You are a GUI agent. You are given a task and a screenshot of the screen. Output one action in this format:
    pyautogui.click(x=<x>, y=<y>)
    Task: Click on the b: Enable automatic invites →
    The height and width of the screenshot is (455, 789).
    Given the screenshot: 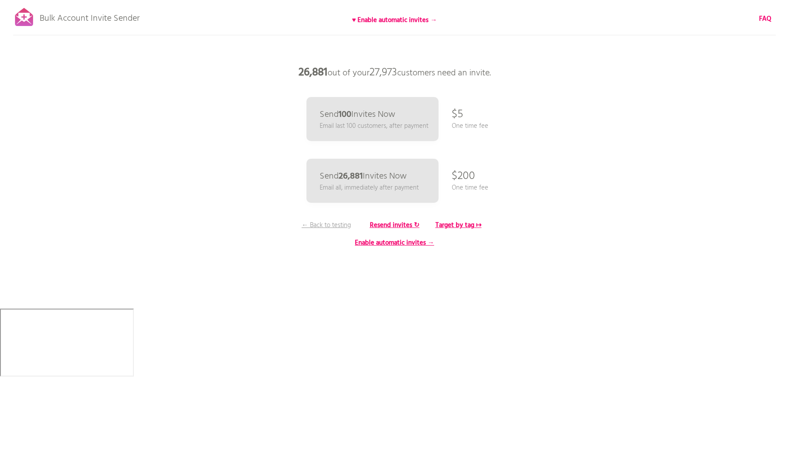 What is the action you would take?
    pyautogui.click(x=395, y=243)
    